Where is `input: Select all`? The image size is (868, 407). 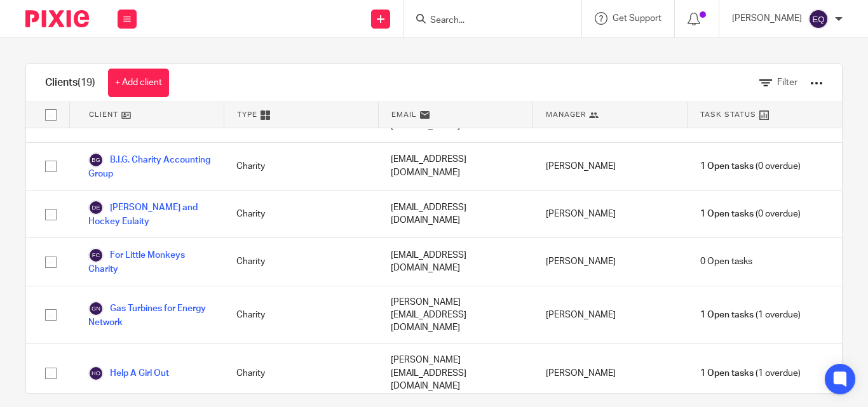
input: Select all is located at coordinates (51, 115).